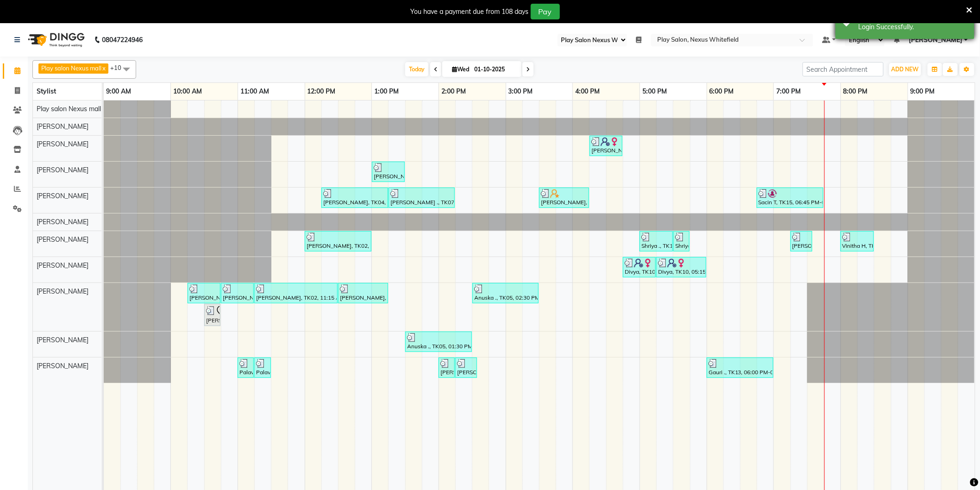 The image size is (980, 490). Describe the element at coordinates (255, 91) in the screenshot. I see `a: 11:00 AM` at that location.